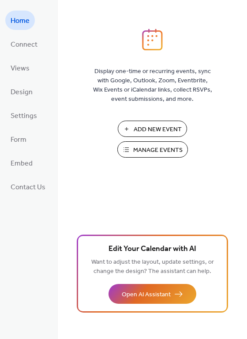 The height and width of the screenshot is (339, 247). Describe the element at coordinates (24, 115) in the screenshot. I see `a: Settings` at that location.